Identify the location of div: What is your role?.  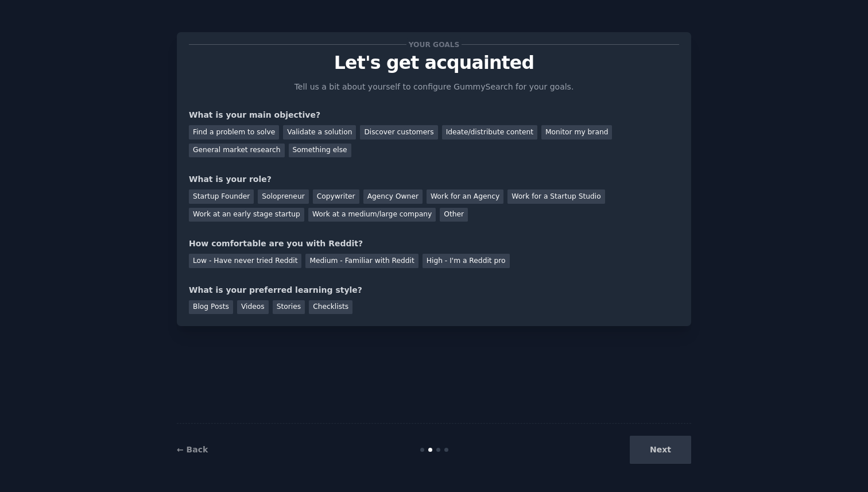
(434, 179).